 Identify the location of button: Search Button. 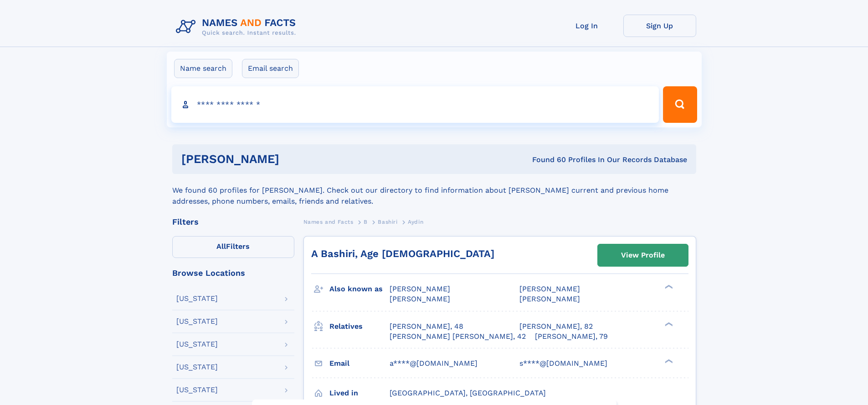
(680, 104).